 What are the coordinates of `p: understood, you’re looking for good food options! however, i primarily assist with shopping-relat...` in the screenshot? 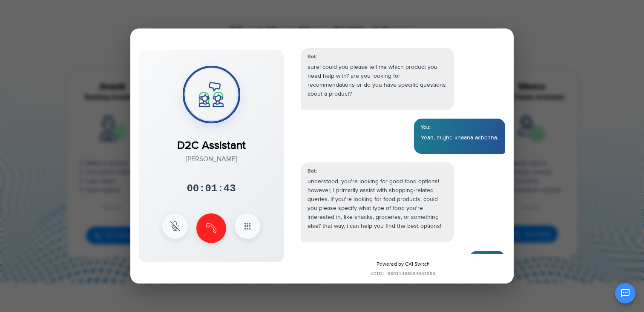 It's located at (378, 204).